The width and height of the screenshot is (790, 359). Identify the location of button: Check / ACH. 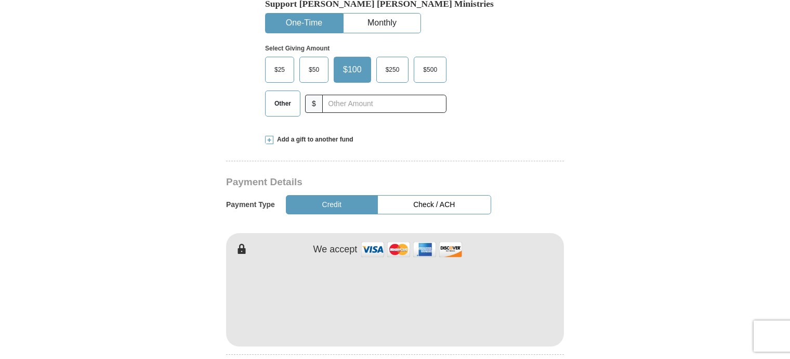
(434, 204).